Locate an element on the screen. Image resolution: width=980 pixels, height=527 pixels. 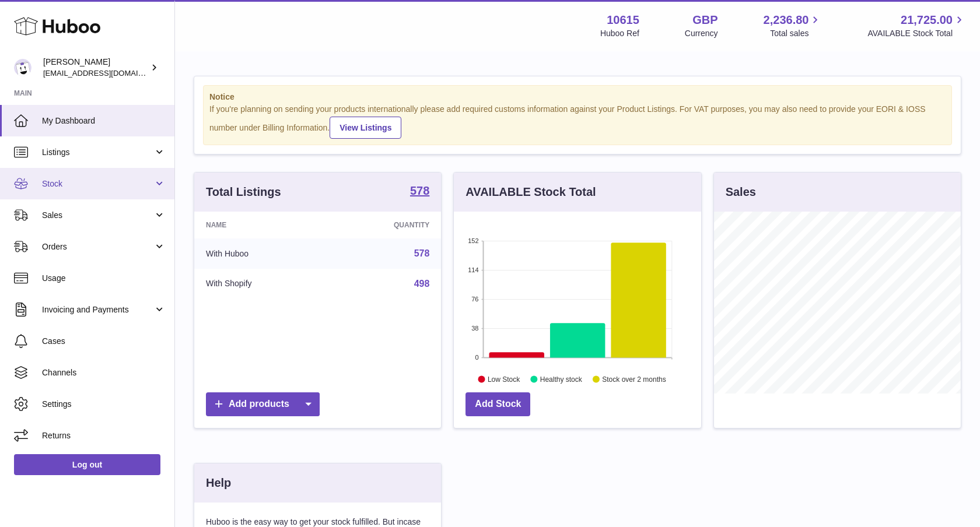
strong: 10615 is located at coordinates (623, 19).